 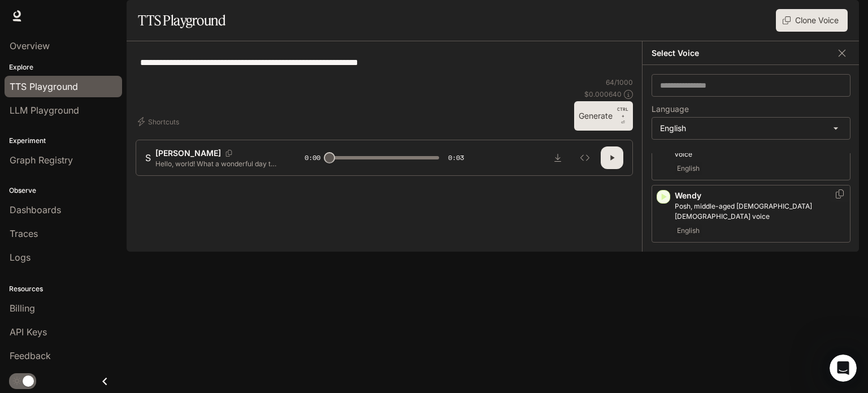 What do you see at coordinates (148, 157) in the screenshot?
I see `div: S` at bounding box center [148, 157].